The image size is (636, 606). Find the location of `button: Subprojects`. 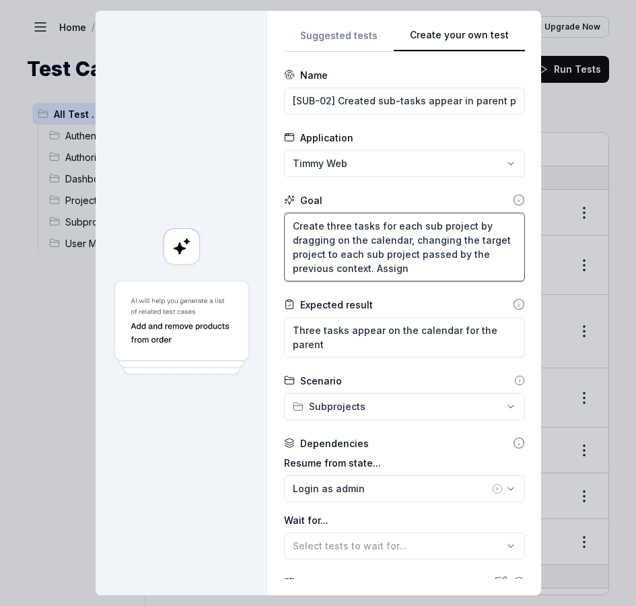

button: Subprojects is located at coordinates (404, 406).